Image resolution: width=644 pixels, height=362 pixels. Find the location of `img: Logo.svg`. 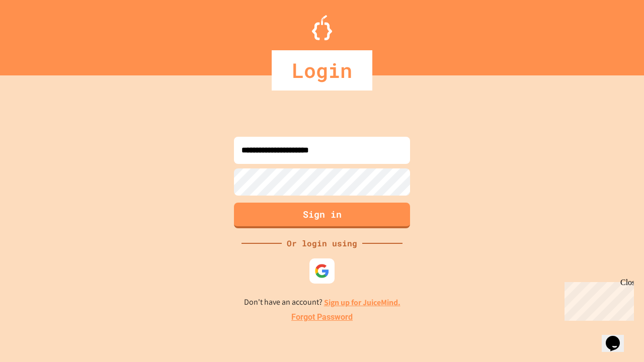

img: Logo.svg is located at coordinates (322, 28).